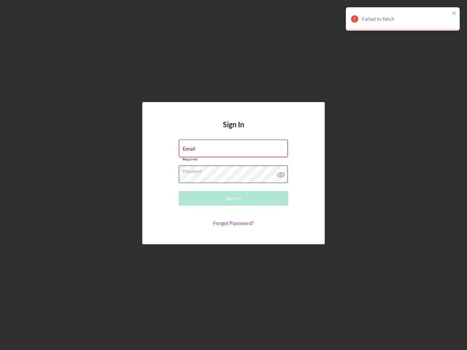 Image resolution: width=467 pixels, height=350 pixels. What do you see at coordinates (233, 198) in the screenshot?
I see `button: Sign In` at bounding box center [233, 198].